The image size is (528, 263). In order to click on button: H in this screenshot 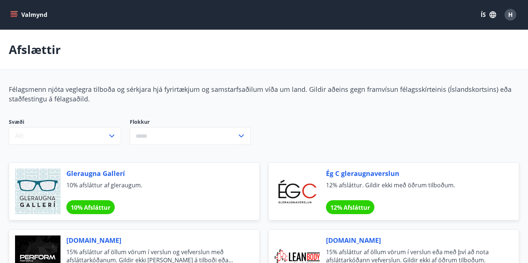, I will do `click(511, 15)`.